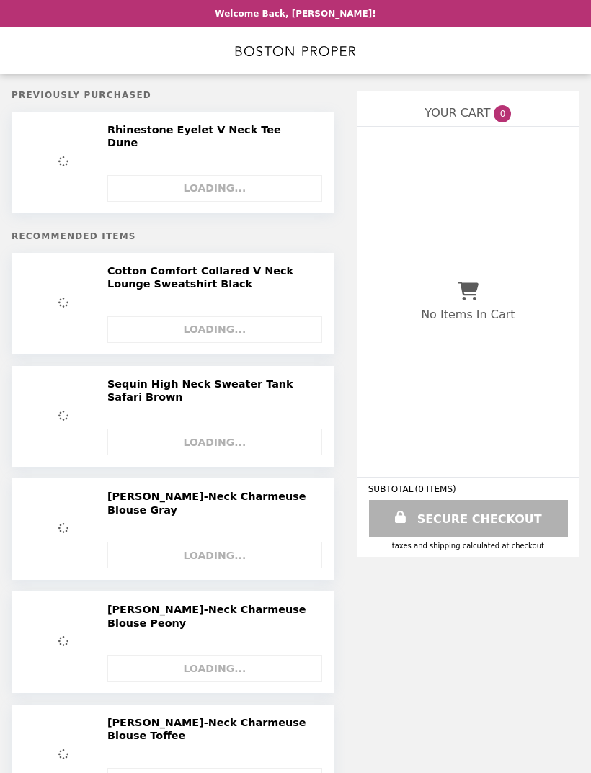 This screenshot has height=773, width=591. What do you see at coordinates (467, 314) in the screenshot?
I see `p: No Items In Cart` at bounding box center [467, 314].